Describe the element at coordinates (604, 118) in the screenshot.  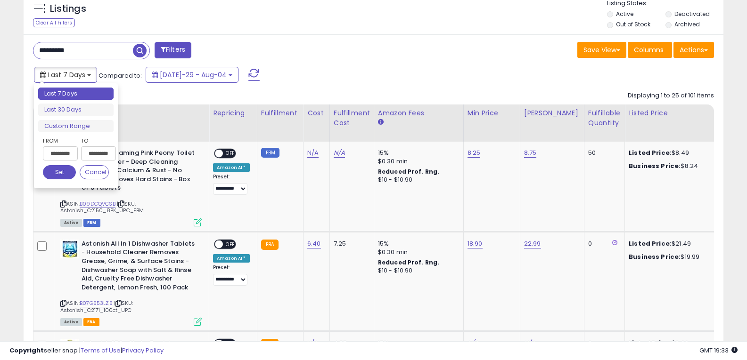
I see `div: Fulfillable Quantity` at that location.